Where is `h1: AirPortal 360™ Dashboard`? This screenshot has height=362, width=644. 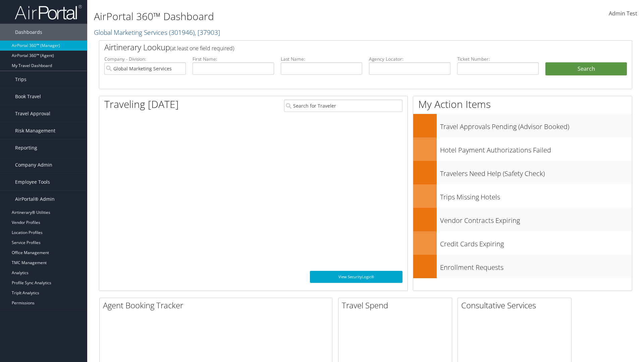
h1: AirPortal 360™ Dashboard is located at coordinates (275, 17).